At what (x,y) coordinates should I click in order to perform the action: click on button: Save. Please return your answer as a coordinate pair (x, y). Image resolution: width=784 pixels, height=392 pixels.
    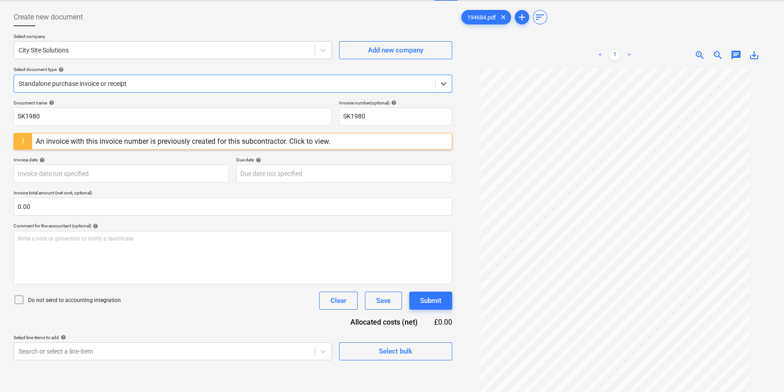
    Looking at the image, I should click on (383, 301).